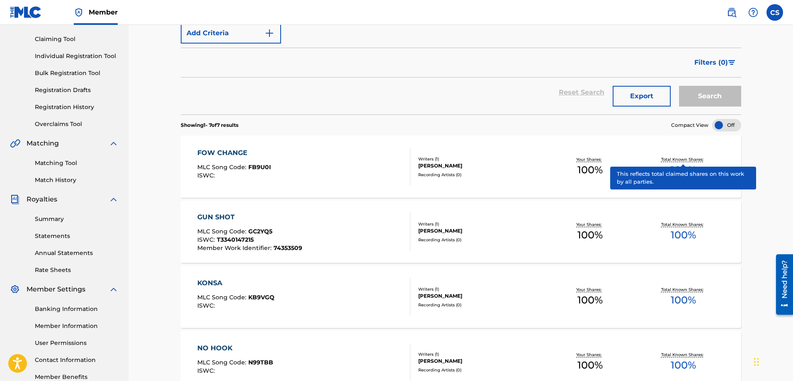  Describe the element at coordinates (715, 63) in the screenshot. I see `button: Filters (0)` at that location.